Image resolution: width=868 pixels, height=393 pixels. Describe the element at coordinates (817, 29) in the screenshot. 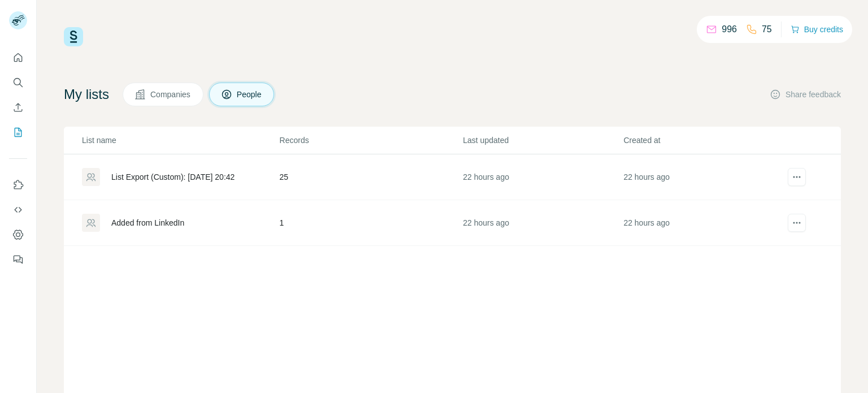

I see `button: Buy credits` at that location.